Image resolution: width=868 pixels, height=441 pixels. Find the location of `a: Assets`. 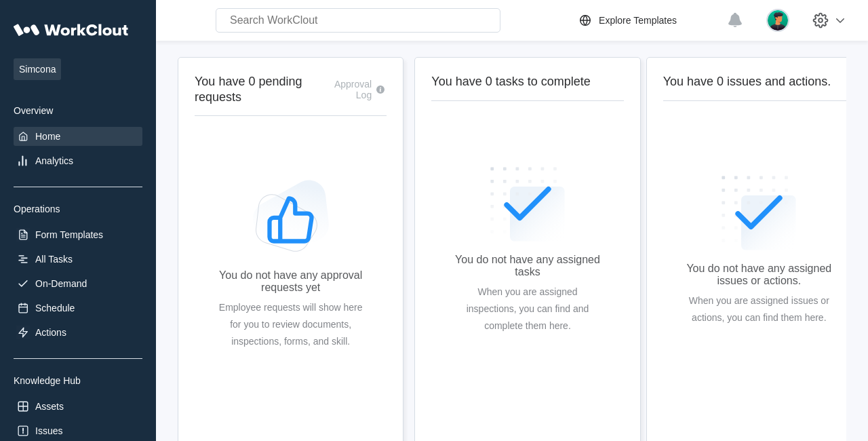

a: Assets is located at coordinates (78, 407).